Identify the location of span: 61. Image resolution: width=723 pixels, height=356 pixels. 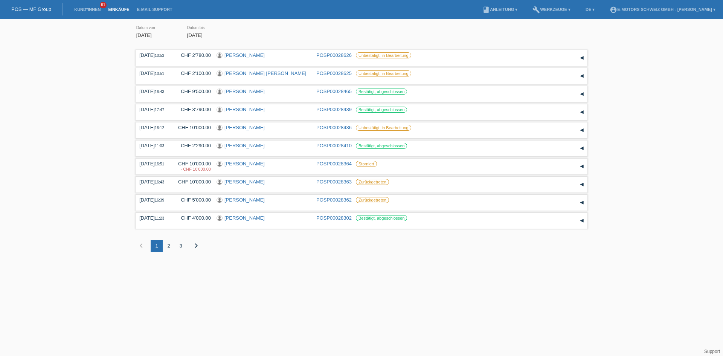
(103, 5).